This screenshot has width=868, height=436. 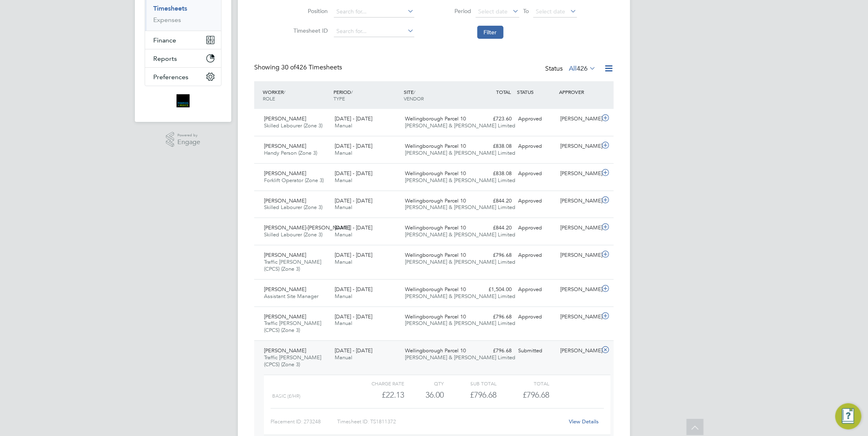 What do you see at coordinates (286, 396) in the screenshot?
I see `span: Basic (£/HR)` at bounding box center [286, 396].